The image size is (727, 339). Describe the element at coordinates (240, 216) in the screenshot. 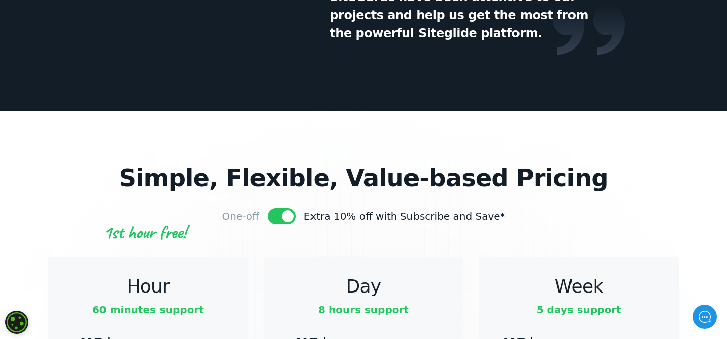

I see `div: One-off` at that location.